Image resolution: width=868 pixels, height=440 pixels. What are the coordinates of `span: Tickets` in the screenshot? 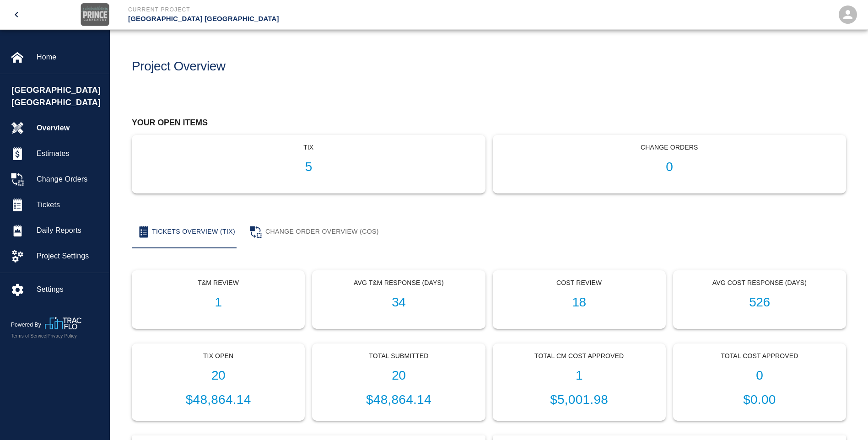 It's located at (69, 205).